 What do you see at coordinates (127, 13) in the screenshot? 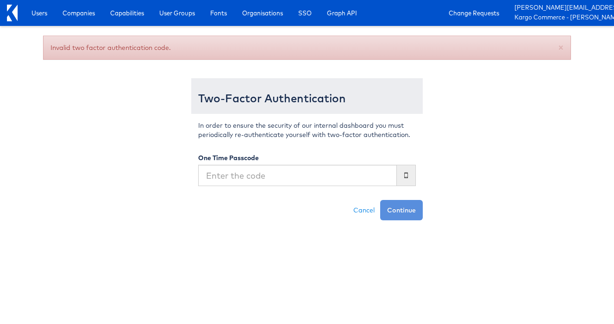
I see `a: Capabilities` at bounding box center [127, 13].